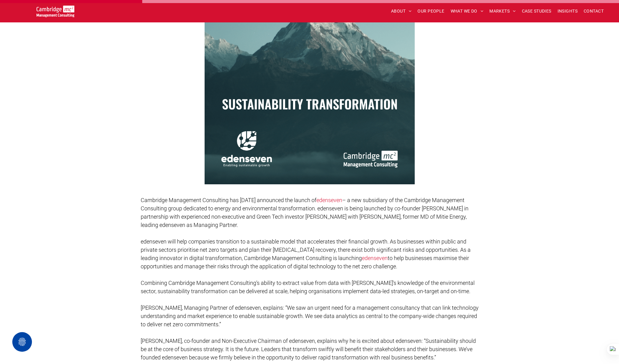 The height and width of the screenshot is (364, 619). Describe the element at coordinates (431, 11) in the screenshot. I see `a: OUR PEOPLE` at that location.